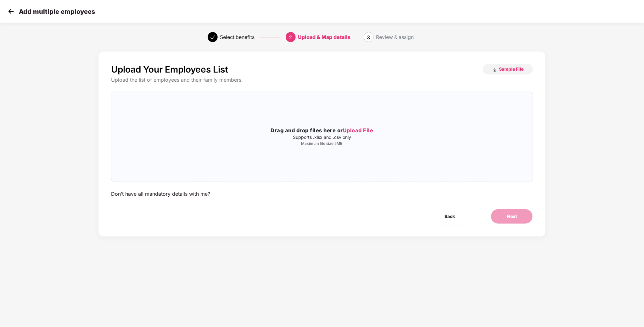 The width and height of the screenshot is (644, 327). Describe the element at coordinates (507, 69) in the screenshot. I see `button: Sample File` at that location.